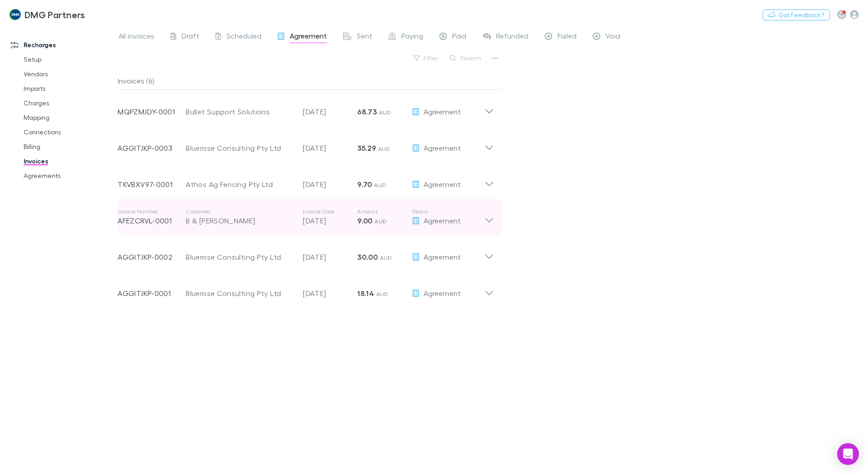 This screenshot has height=474, width=868. I want to click on button: Filter, so click(426, 58).